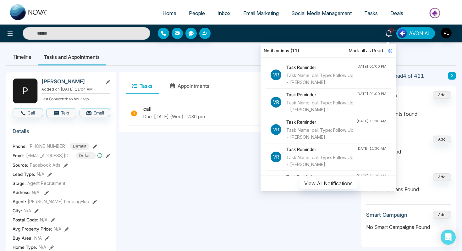 Image resolution: width=462 pixels, height=251 pixels. What do you see at coordinates (436, 13) in the screenshot?
I see `img: Market-place.gif` at bounding box center [436, 13].